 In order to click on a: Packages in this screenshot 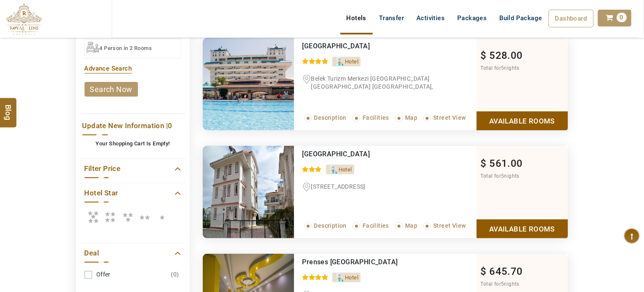, I will do `click(472, 18)`.